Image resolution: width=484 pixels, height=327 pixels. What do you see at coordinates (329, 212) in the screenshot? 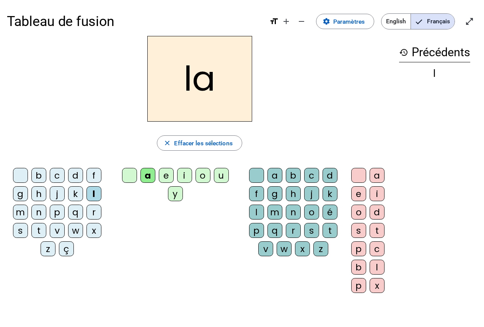
I see `div: é` at bounding box center [329, 212].